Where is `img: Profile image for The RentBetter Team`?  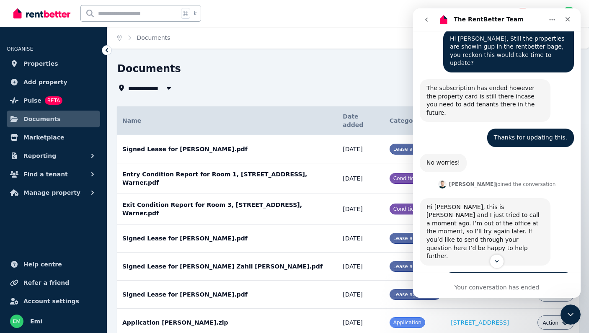 img: Profile image for The RentBetter Team is located at coordinates (31, 11).